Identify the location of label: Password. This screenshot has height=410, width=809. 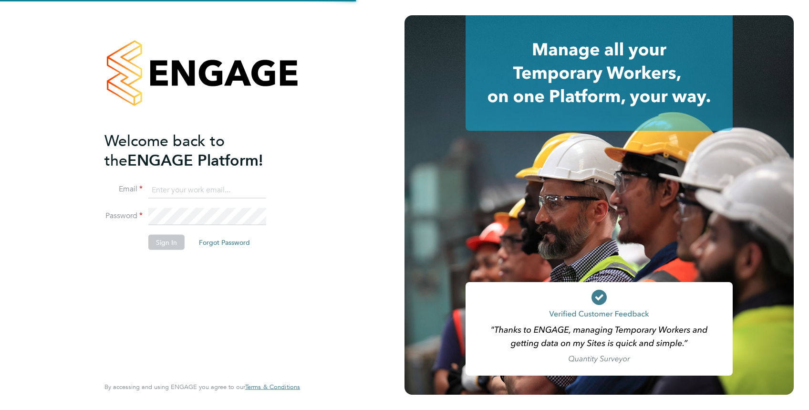
(123, 216).